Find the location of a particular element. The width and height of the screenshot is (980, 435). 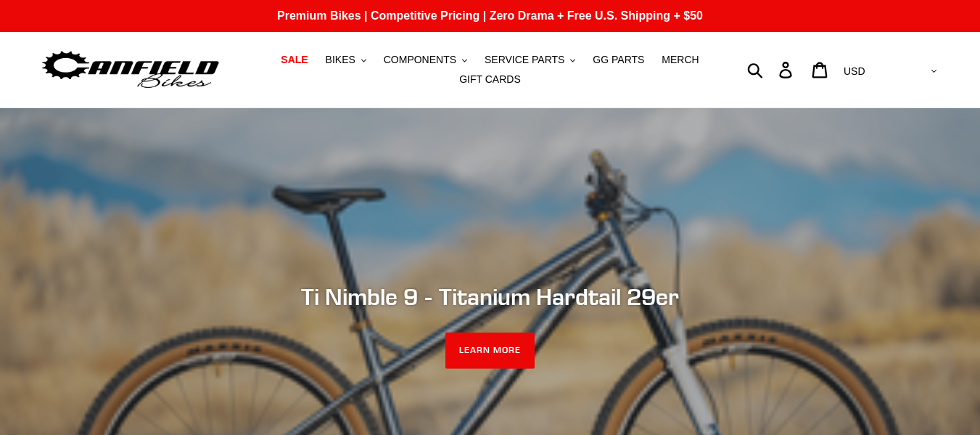

a: LEARN MORE is located at coordinates (490, 351).